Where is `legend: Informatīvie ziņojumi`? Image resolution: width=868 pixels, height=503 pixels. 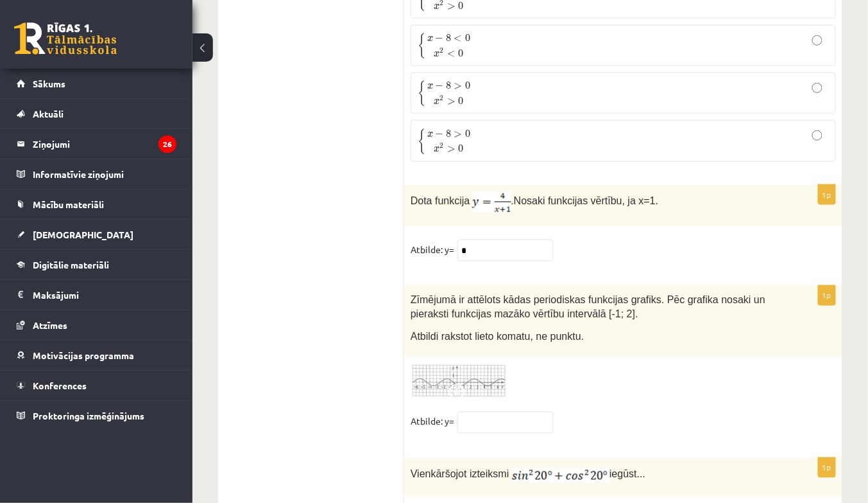 legend: Informatīvie ziņojumi is located at coordinates (104, 174).